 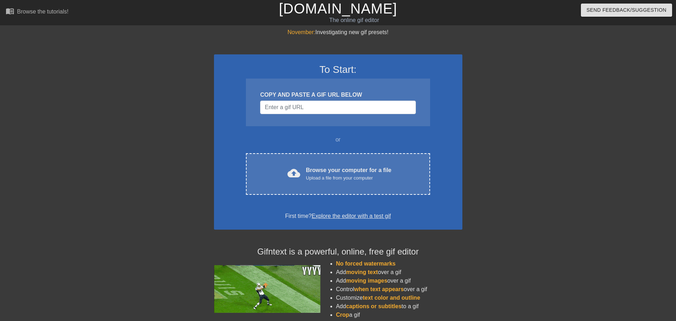 I want to click on span: Crop, so click(x=343, y=314).